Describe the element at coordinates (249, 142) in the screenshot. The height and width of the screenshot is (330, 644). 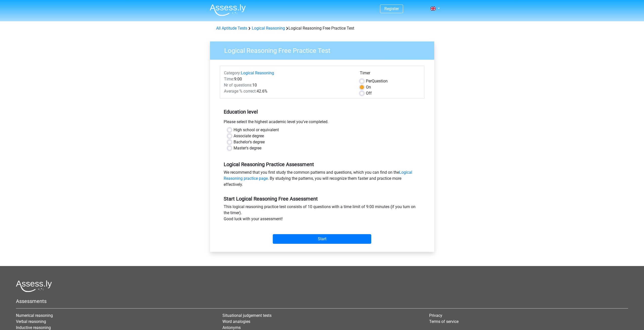
I see `label: Bachelor's degree` at that location.